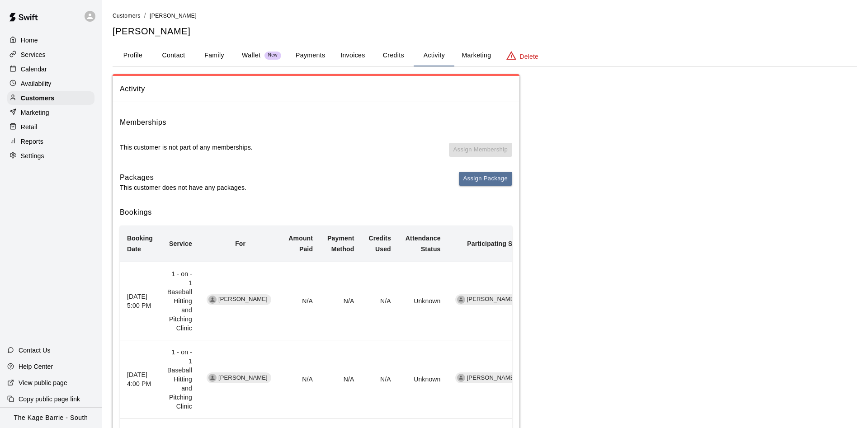  Describe the element at coordinates (50, 127) in the screenshot. I see `div: Retail` at that location.